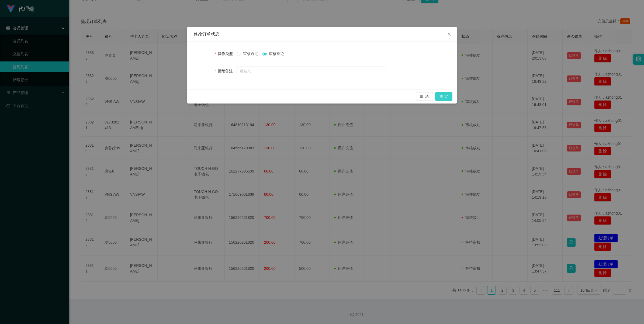  What do you see at coordinates (444, 96) in the screenshot?
I see `button: 确 定` at bounding box center [444, 96].